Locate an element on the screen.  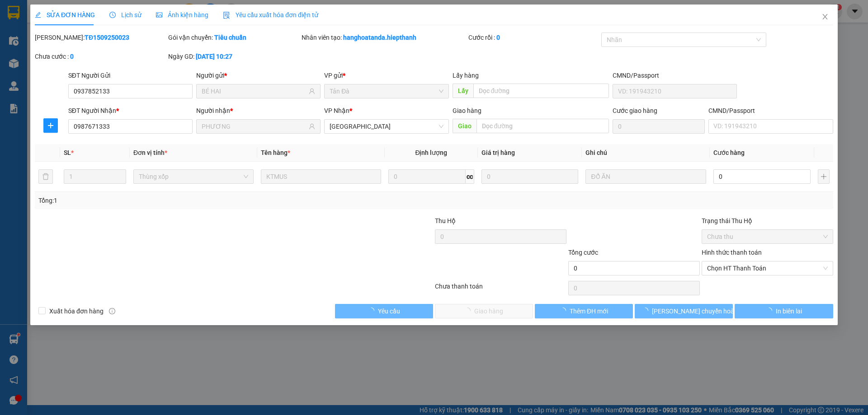
label: Hình thức thanh toán is located at coordinates (731, 253).